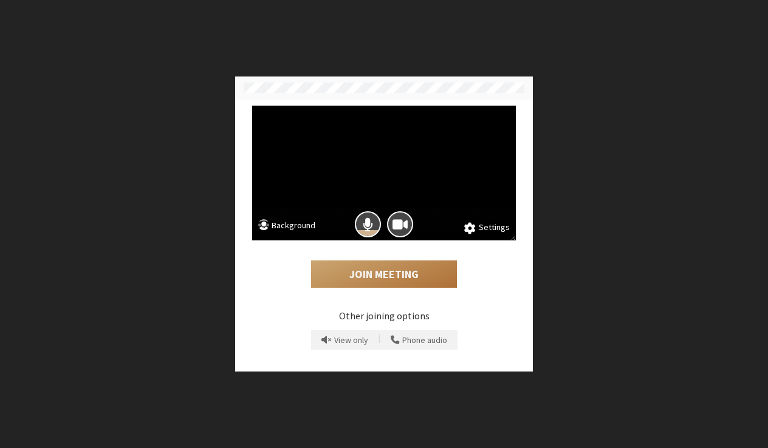  I want to click on span: Phone audio, so click(424, 340).